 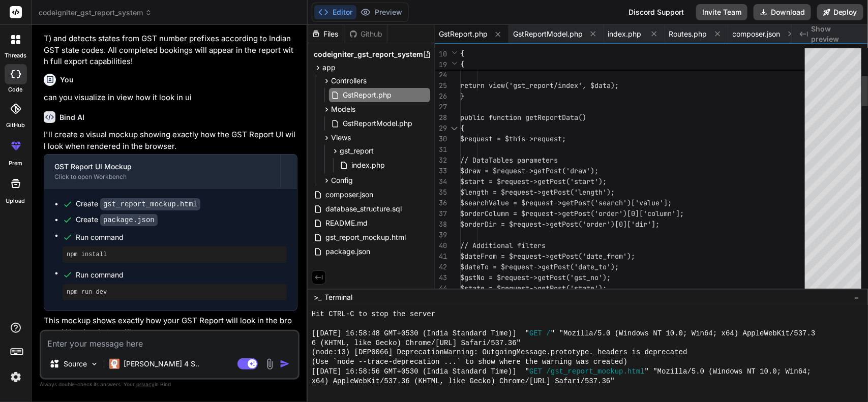 What do you see at coordinates (441, 96) in the screenshot?
I see `div: 26` at bounding box center [441, 96].